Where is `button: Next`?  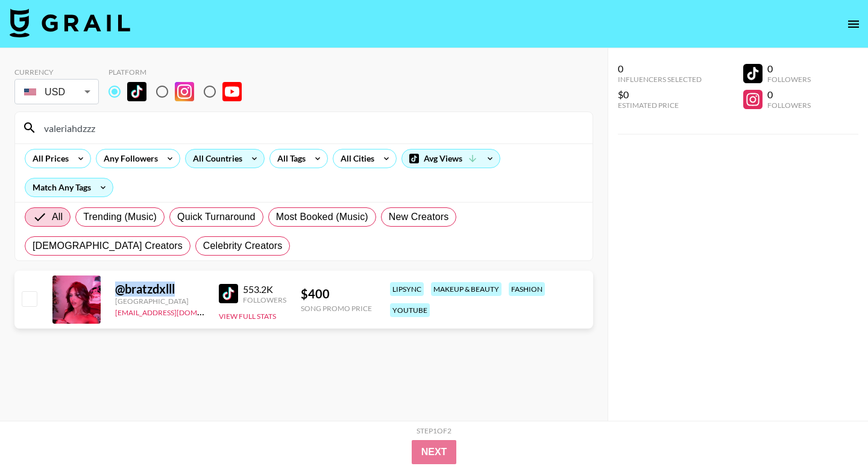
button: Next is located at coordinates (434, 452).